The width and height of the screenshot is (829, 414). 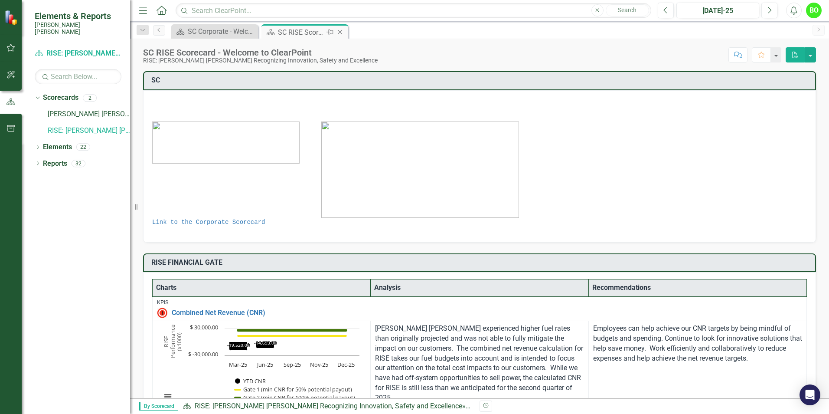 I want to click on input: Search ClearPoint..., so click(x=413, y=10).